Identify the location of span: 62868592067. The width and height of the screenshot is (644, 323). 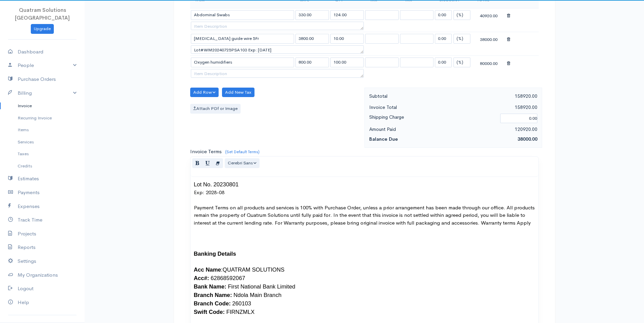
(228, 278).